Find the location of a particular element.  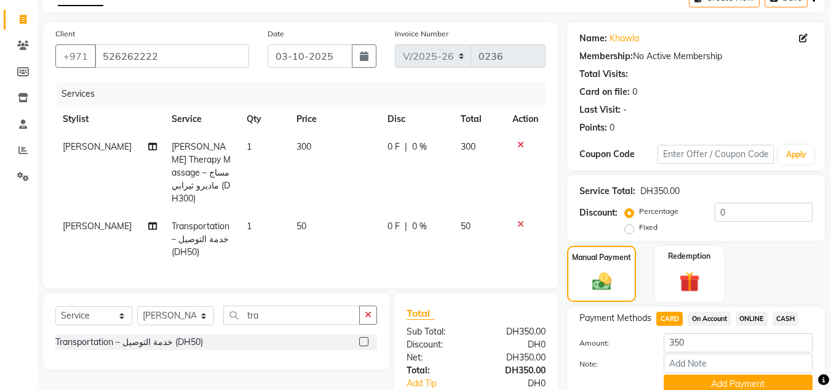

input: Enter Offer / Coupon Code is located at coordinates (716, 154).